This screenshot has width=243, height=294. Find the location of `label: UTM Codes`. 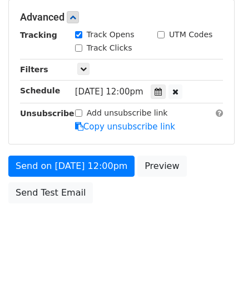

label: UTM Codes is located at coordinates (191, 34).